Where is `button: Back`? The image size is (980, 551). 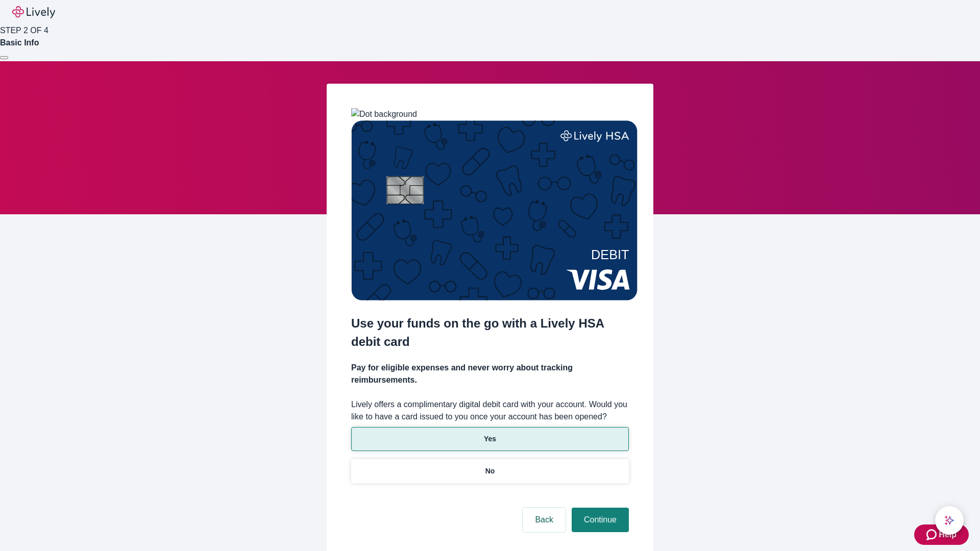
button: Back is located at coordinates (544, 520).